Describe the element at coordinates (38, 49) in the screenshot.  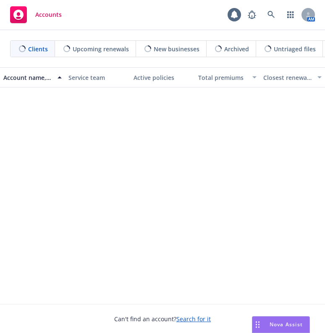
I see `span: Clients` at that location.